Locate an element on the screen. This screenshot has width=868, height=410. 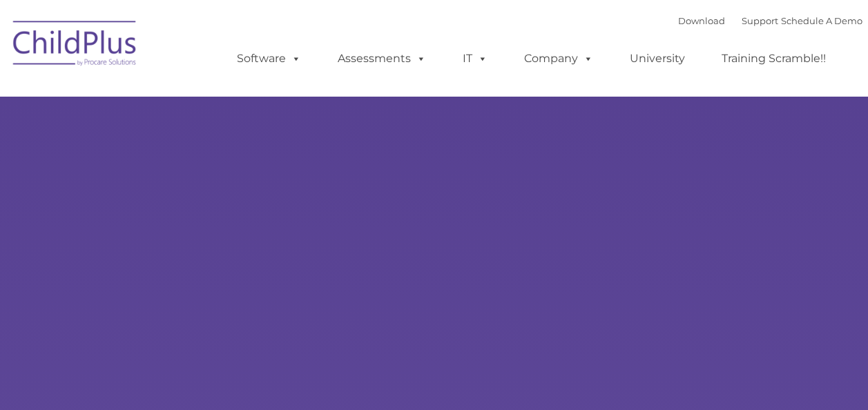
a: Support is located at coordinates (759, 21).